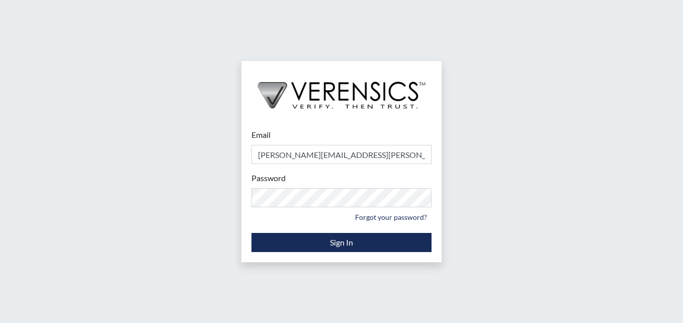 This screenshot has width=683, height=323. Describe the element at coordinates (342, 154) in the screenshot. I see `input: Email` at that location.